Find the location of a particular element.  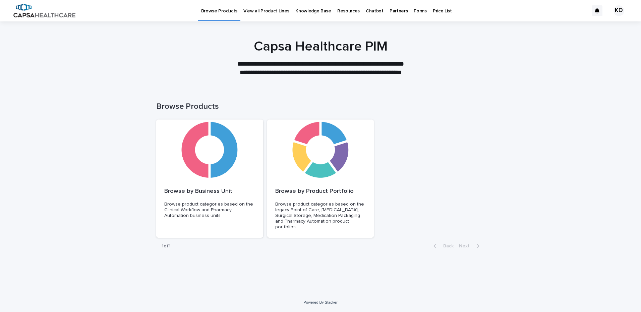

button: Back is located at coordinates (442, 246).